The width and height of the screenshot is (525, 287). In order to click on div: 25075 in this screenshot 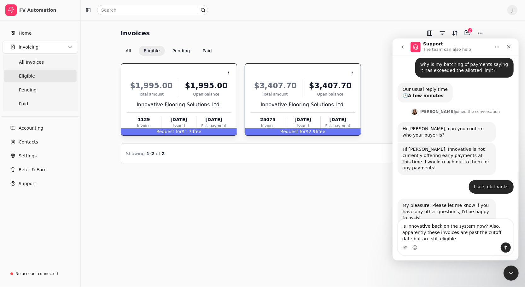, I will do `click(268, 119)`.